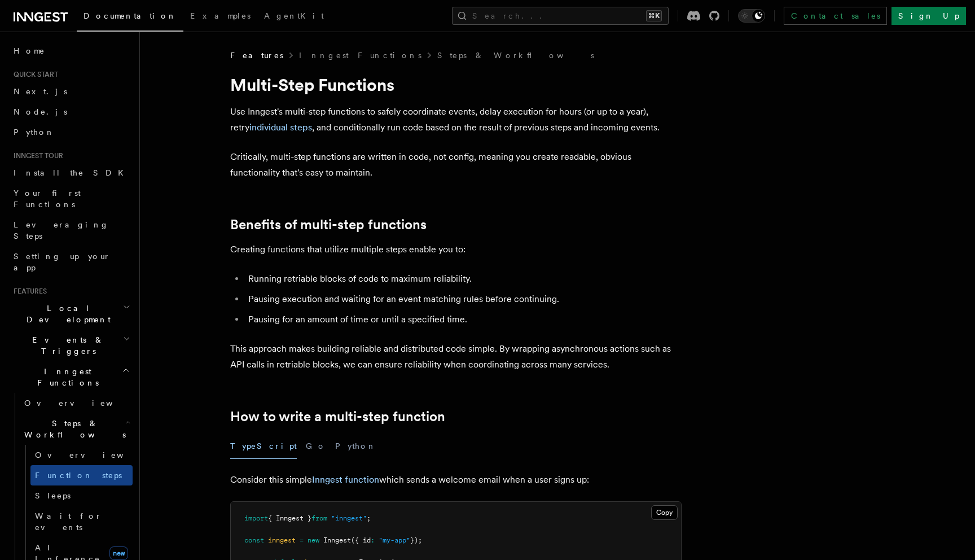 Image resolution: width=975 pixels, height=560 pixels. What do you see at coordinates (82, 495) in the screenshot?
I see `a: Sleeps` at bounding box center [82, 495].